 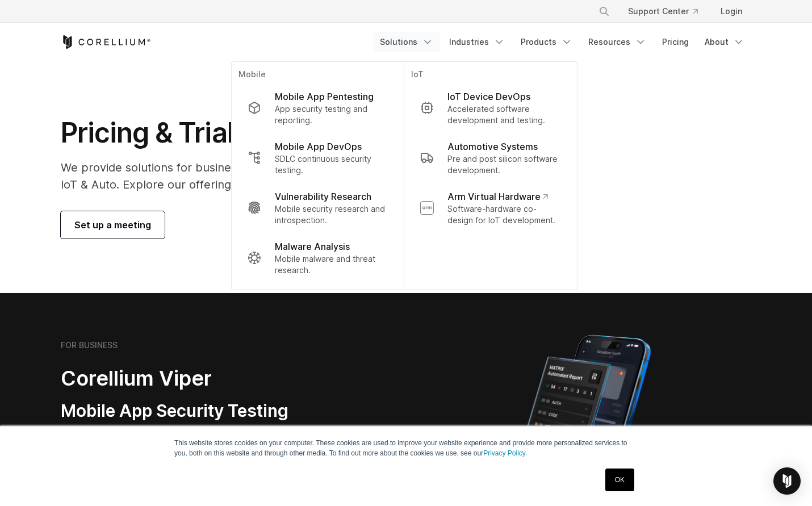 What do you see at coordinates (491, 75) in the screenshot?
I see `p: IoT` at bounding box center [491, 75].